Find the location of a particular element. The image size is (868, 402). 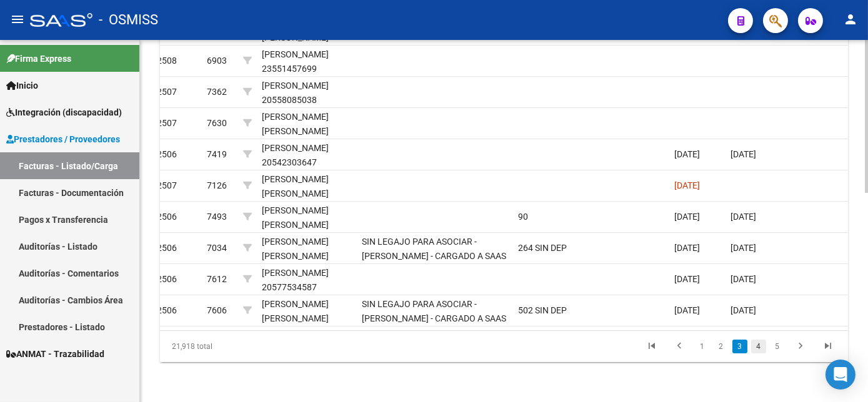

span: Firma Express is located at coordinates (39, 58).